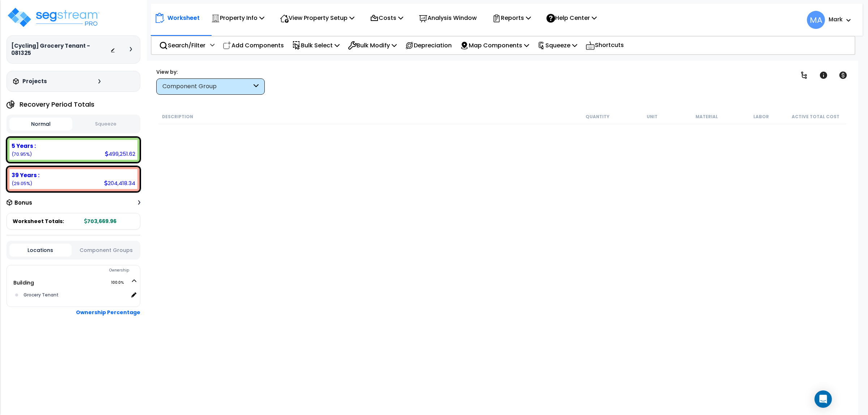 The height and width of the screenshot is (415, 868). Describe the element at coordinates (22, 183) in the screenshot. I see `small: (29.05%)` at that location.